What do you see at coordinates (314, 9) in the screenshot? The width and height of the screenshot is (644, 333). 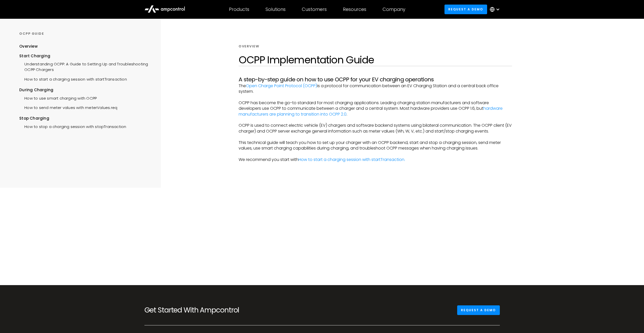 I see `div: Customers` at bounding box center [314, 9].